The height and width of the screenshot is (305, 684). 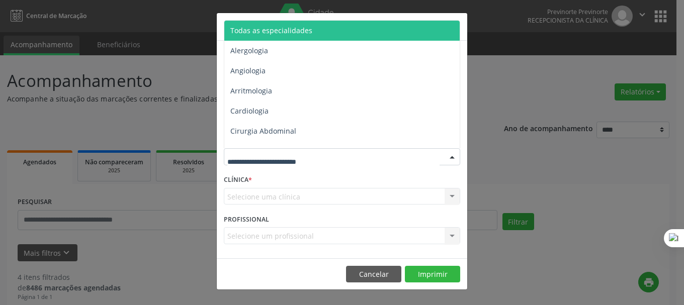 What do you see at coordinates (261, 151) in the screenshot?
I see `span: Cirurgia Bariatrica` at bounding box center [261, 151].